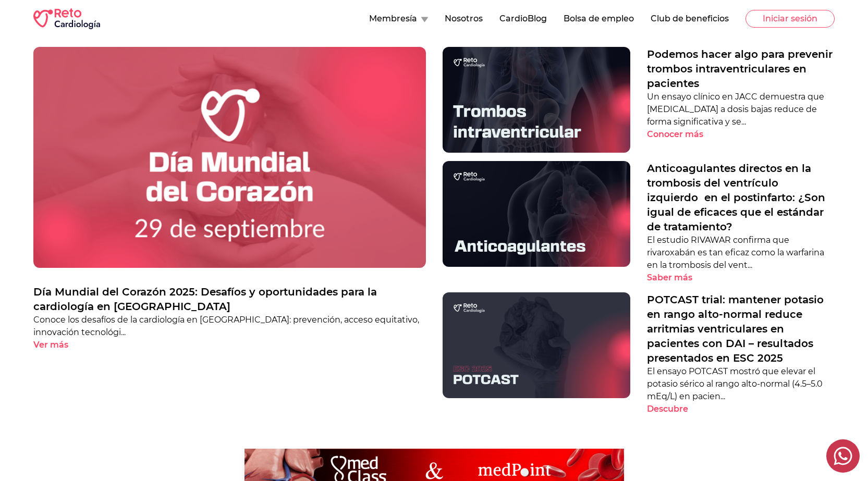 Image resolution: width=868 pixels, height=481 pixels. Describe the element at coordinates (599, 19) in the screenshot. I see `a: Bolsa de empleo` at that location.